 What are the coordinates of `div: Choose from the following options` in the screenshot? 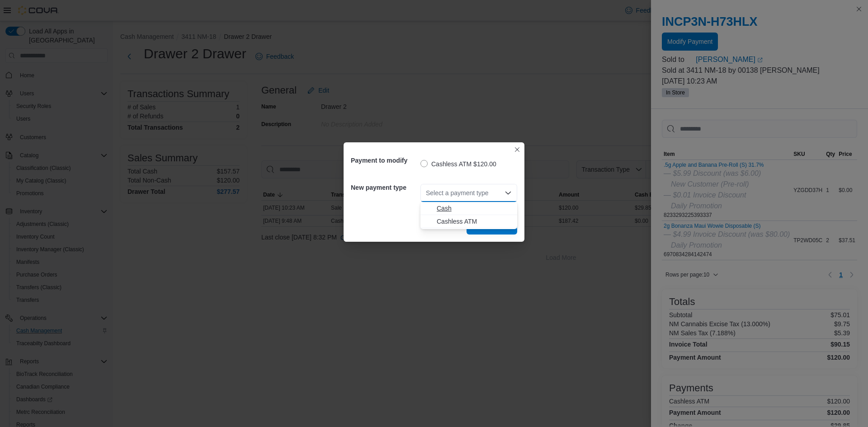 It's located at (468, 215).